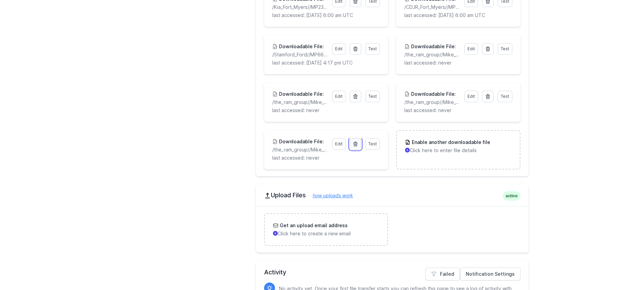 This screenshot has height=290, width=644. Describe the element at coordinates (512, 196) in the screenshot. I see `span: active` at that location.